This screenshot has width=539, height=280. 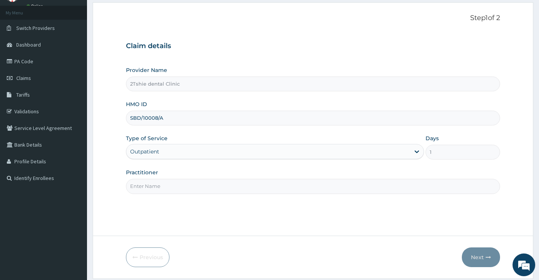 I want to click on h3: Claim details, so click(x=313, y=46).